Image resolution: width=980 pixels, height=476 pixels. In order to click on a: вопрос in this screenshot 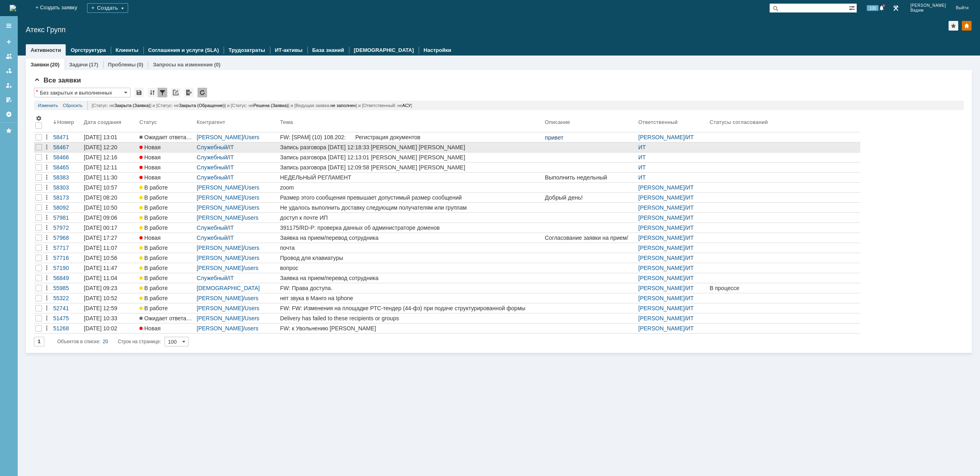, I will do `click(411, 268)`.